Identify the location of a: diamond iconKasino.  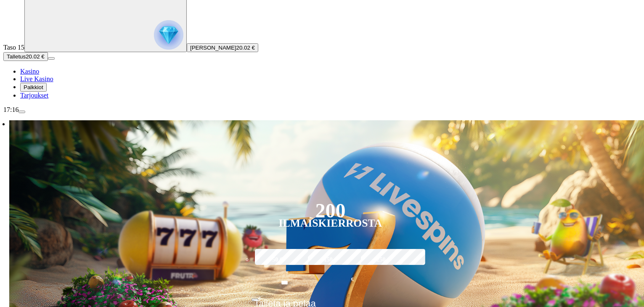
(29, 71).